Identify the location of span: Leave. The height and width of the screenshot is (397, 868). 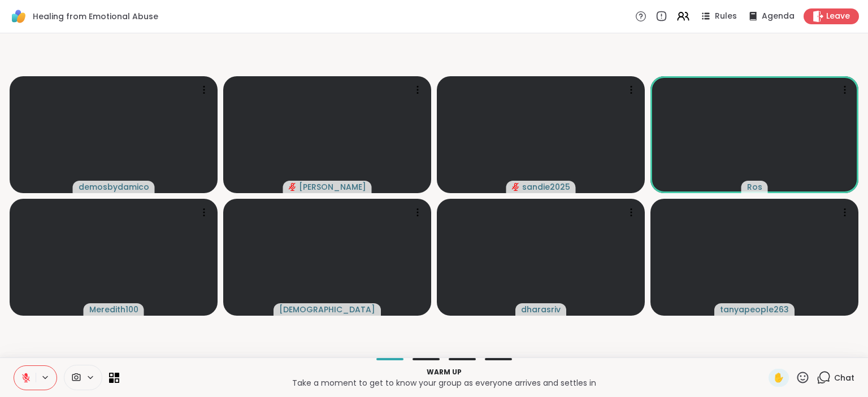
(838, 16).